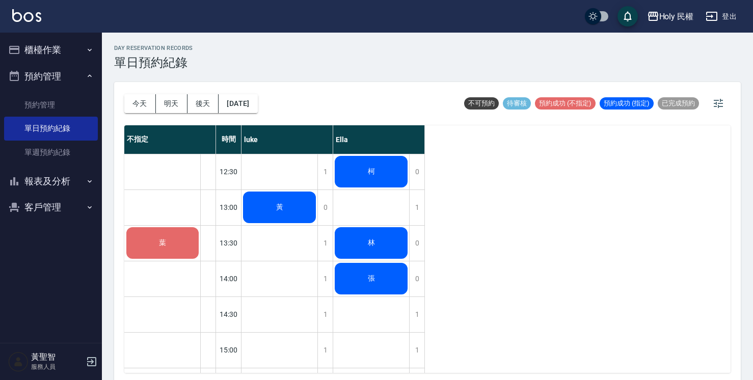  I want to click on a: 預約管理, so click(51, 105).